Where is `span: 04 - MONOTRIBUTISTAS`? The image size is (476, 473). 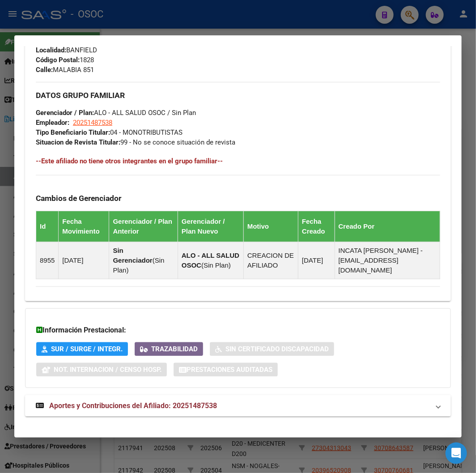
span: 04 - MONOTRIBUTISTAS is located at coordinates (109, 132).